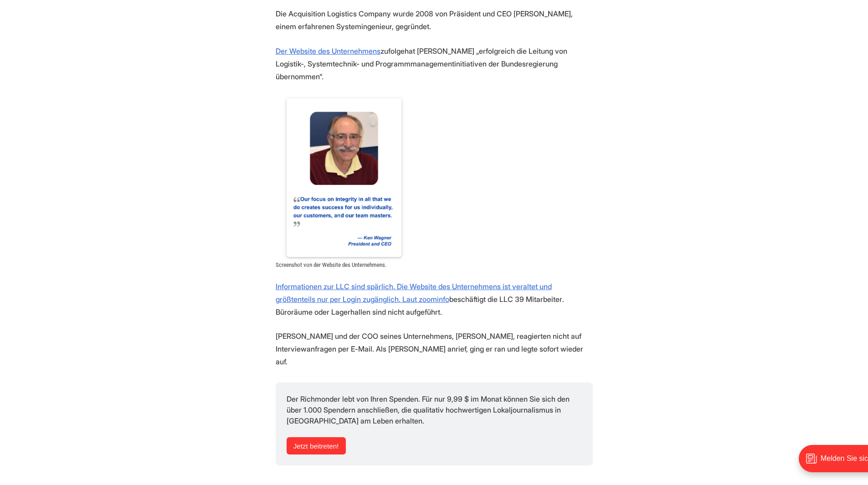 This screenshot has height=485, width=868. What do you see at coordinates (414, 293) in the screenshot?
I see `a: Informationen zur LLC sind spärlich. Die Website des Unternehmens ist veraltet und größtenteils n...` at bounding box center [414, 293].